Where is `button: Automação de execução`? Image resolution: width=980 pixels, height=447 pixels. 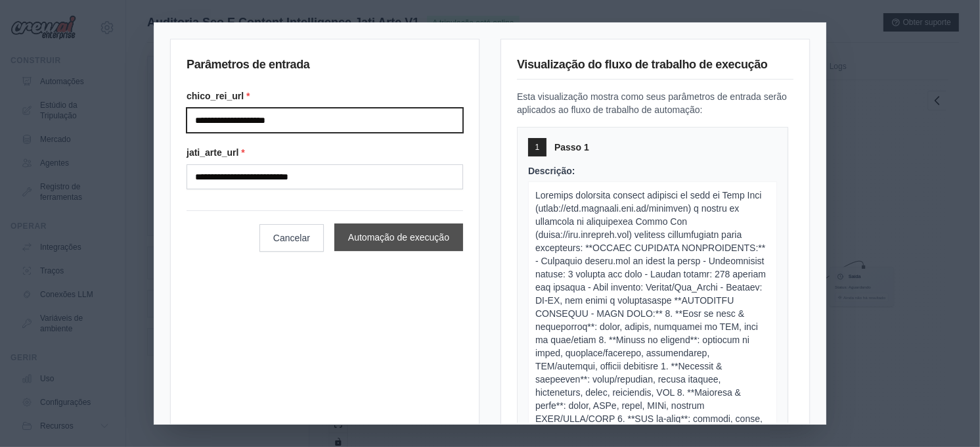
button: Automação de execução is located at coordinates (399, 237).